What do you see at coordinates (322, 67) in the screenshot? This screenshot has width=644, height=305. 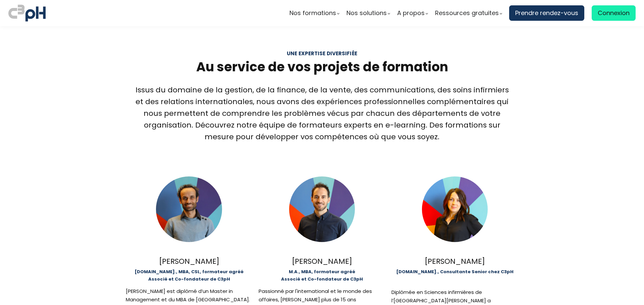 I see `h2: Au service de vos projets de formation` at bounding box center [322, 67].